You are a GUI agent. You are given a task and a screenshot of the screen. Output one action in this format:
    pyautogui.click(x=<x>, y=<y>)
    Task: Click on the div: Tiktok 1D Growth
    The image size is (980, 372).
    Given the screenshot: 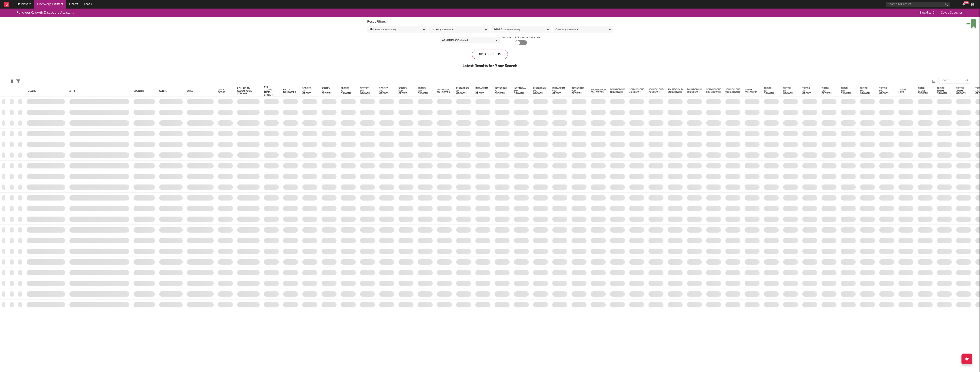 What is the action you would take?
    pyautogui.click(x=769, y=91)
    